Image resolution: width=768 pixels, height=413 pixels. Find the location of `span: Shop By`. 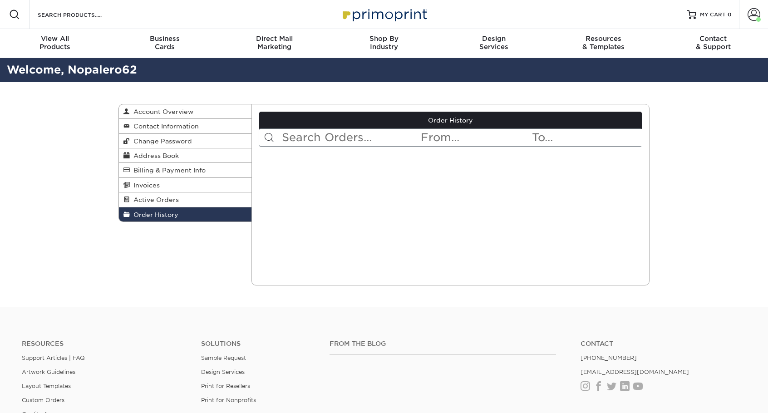

span: Shop By is located at coordinates (384, 39).